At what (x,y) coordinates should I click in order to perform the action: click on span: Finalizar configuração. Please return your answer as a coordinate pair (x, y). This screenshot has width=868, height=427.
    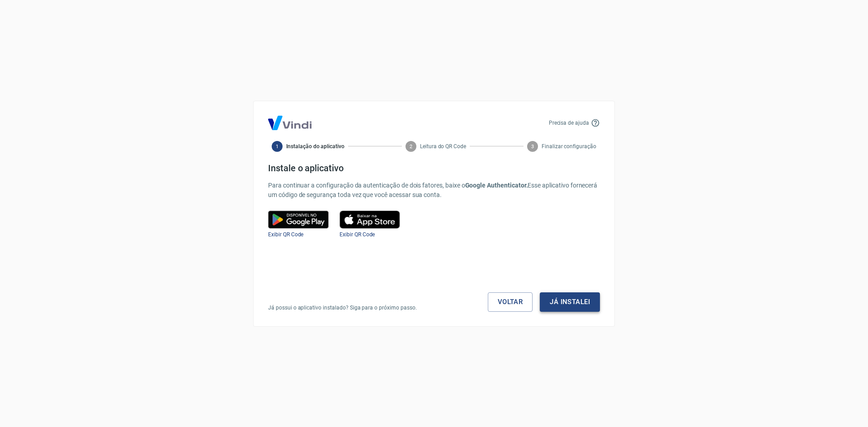
    Looking at the image, I should click on (569, 147).